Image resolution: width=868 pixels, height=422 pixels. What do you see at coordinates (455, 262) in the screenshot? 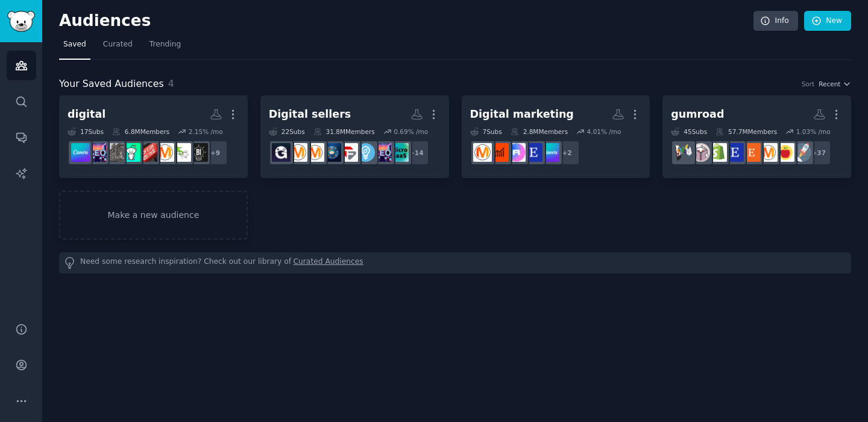
I see `div: Need some research inspiration? Check out our library of` at bounding box center [455, 262].